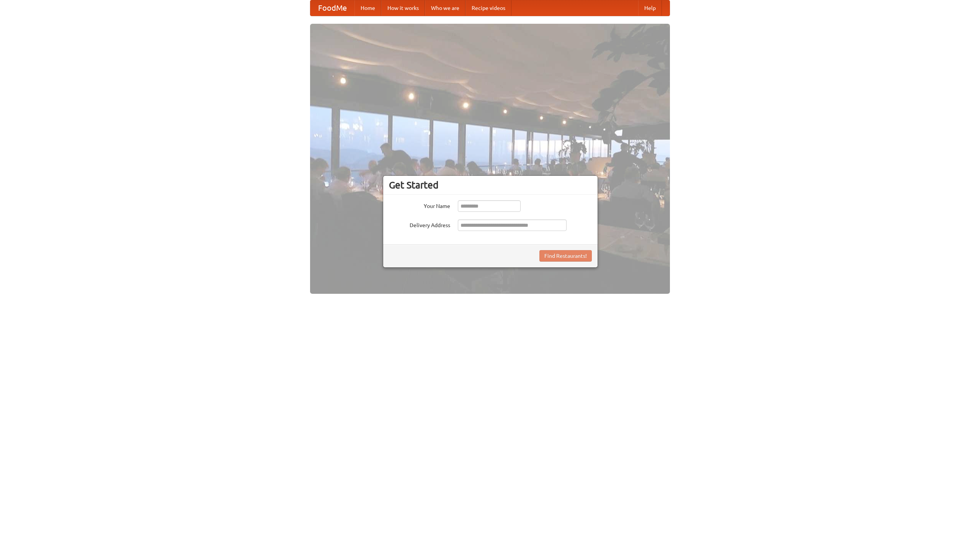  What do you see at coordinates (445, 8) in the screenshot?
I see `a: Who we are` at bounding box center [445, 8].